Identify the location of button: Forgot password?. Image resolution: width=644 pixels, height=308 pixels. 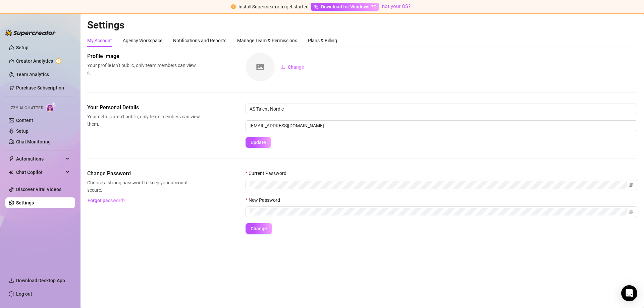
(107, 201).